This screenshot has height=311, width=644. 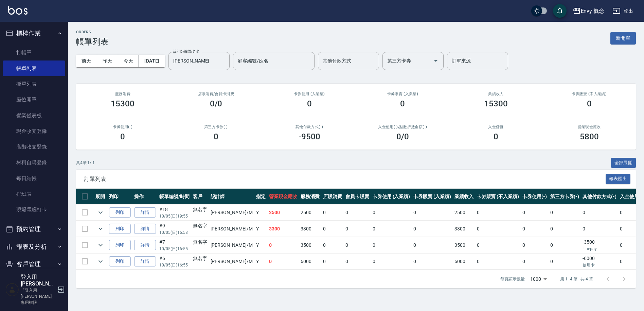 I want to click on th: 營業現金應收, so click(x=283, y=197).